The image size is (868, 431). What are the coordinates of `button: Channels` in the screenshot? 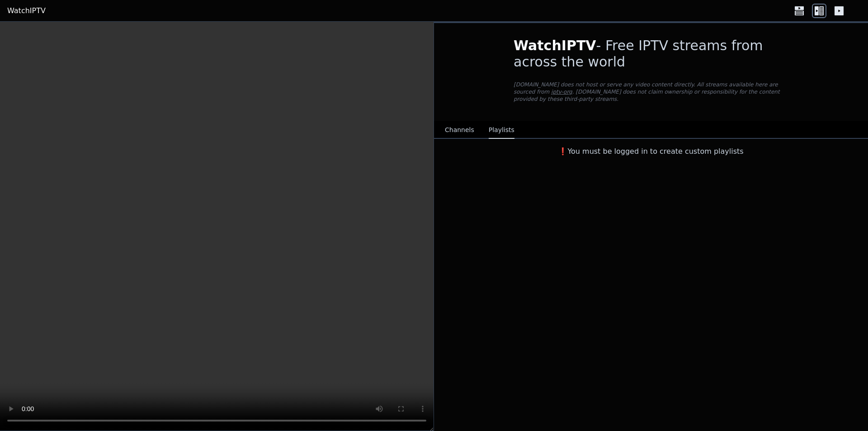 It's located at (460, 130).